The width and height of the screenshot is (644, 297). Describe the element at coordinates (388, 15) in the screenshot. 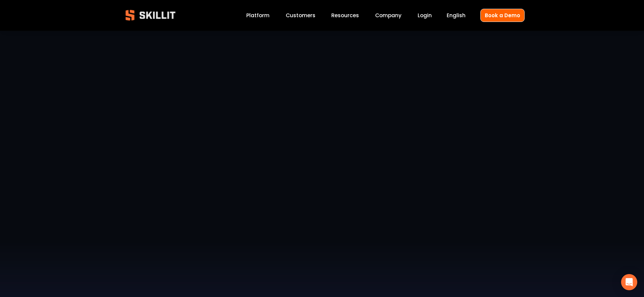

I see `a: Company` at that location.